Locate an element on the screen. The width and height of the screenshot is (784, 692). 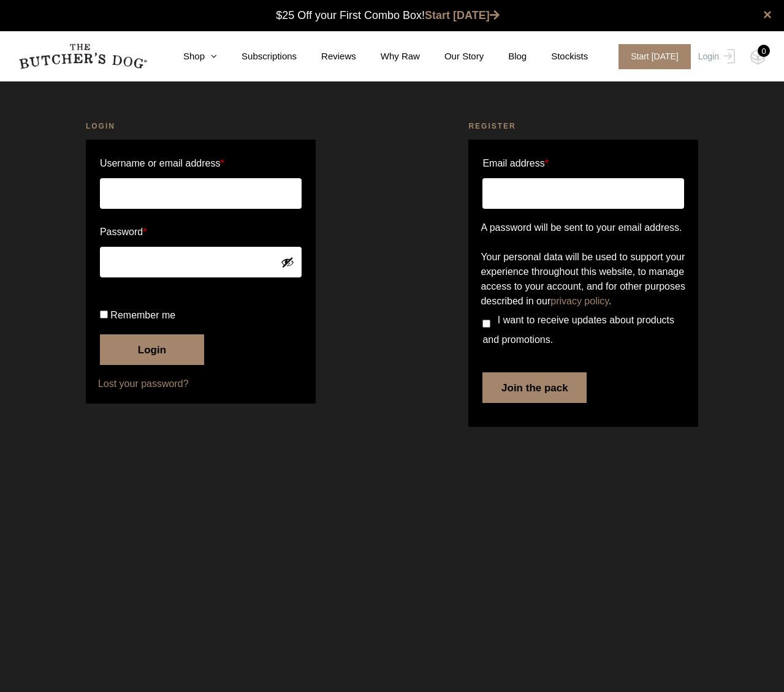
span: Remember me is located at coordinates (142, 315).